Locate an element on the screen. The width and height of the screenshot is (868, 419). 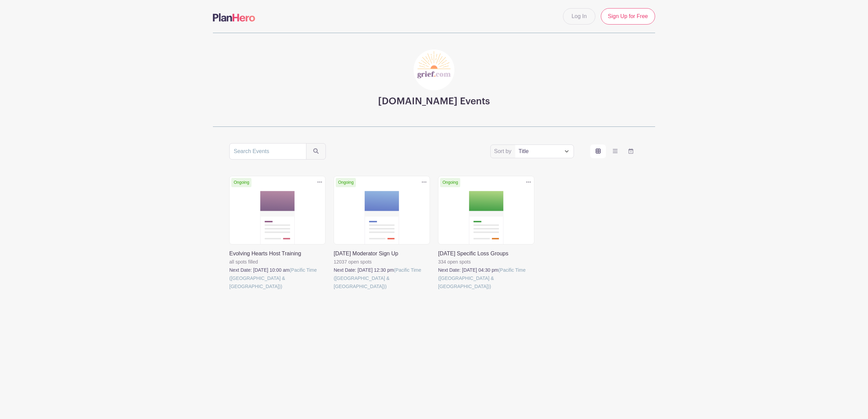
a: Log In is located at coordinates (579, 17).